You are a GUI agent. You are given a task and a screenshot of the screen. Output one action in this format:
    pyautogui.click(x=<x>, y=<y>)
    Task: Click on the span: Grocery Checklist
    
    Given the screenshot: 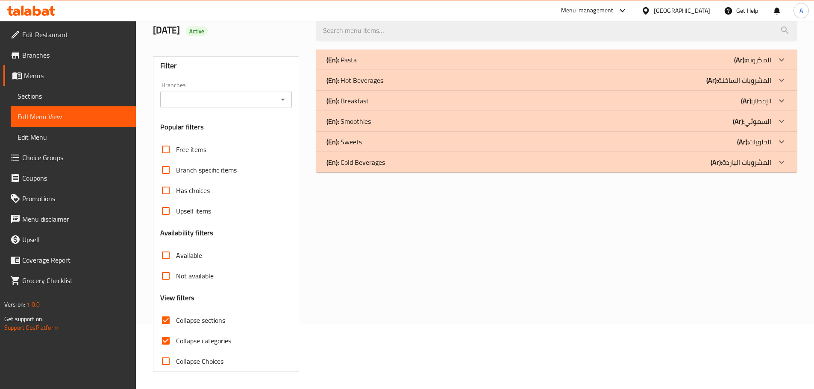 What is the action you would take?
    pyautogui.click(x=76, y=281)
    